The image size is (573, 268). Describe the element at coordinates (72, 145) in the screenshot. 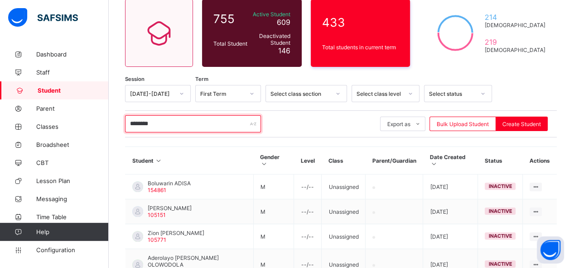

I see `span: Broadsheet` at that location.